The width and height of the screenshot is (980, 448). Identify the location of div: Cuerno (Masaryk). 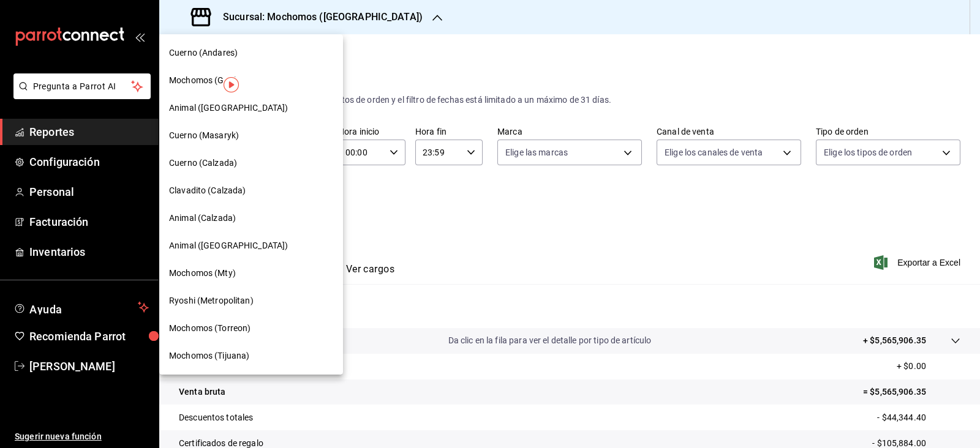
(251, 136).